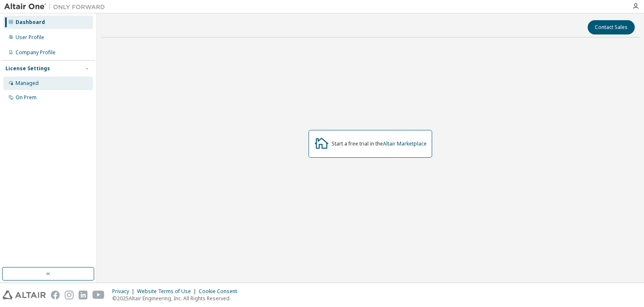  Describe the element at coordinates (69, 295) in the screenshot. I see `img: instagram.svg` at that location.